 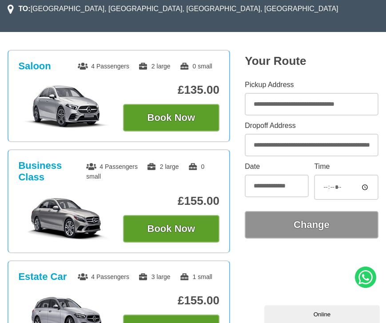 What do you see at coordinates (154, 276) in the screenshot?
I see `span: 3 large` at bounding box center [154, 276].